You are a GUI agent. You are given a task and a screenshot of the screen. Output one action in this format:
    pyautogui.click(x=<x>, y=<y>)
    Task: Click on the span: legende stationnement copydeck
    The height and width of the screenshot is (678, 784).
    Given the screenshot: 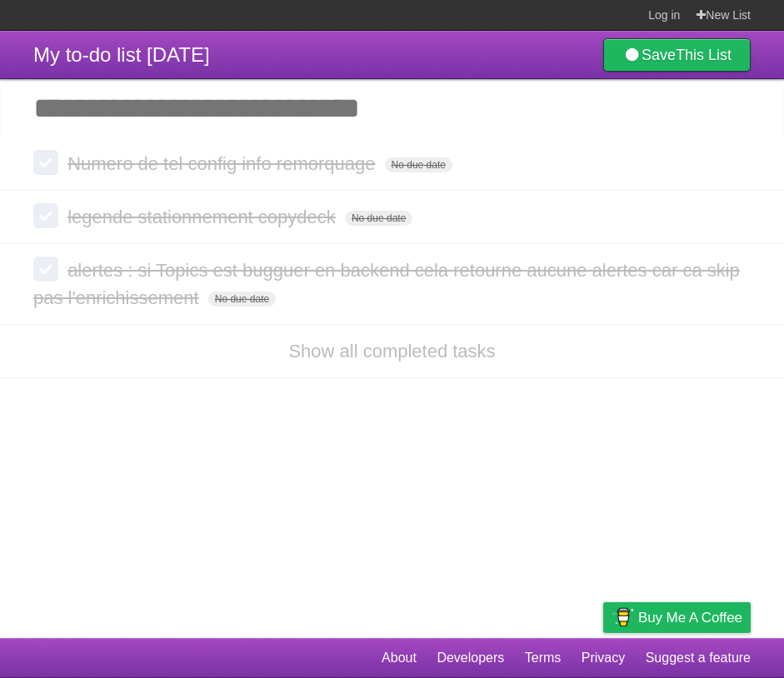 What is the action you would take?
    pyautogui.click(x=204, y=217)
    